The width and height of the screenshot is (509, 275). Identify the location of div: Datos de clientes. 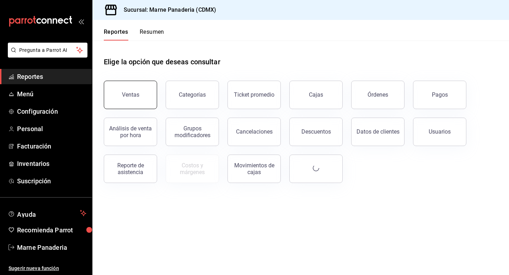
(378, 132).